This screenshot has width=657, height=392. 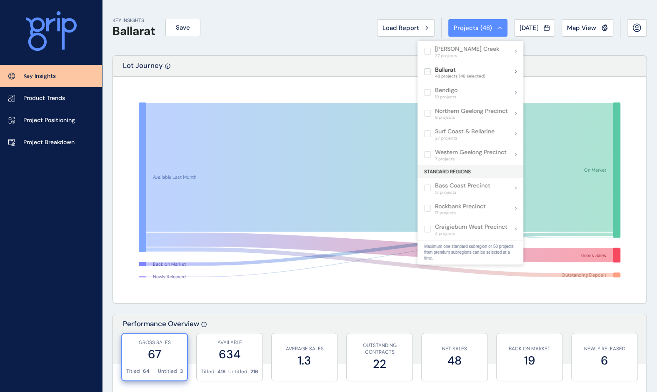 I want to click on p: AVERAGE SALES, so click(x=304, y=348).